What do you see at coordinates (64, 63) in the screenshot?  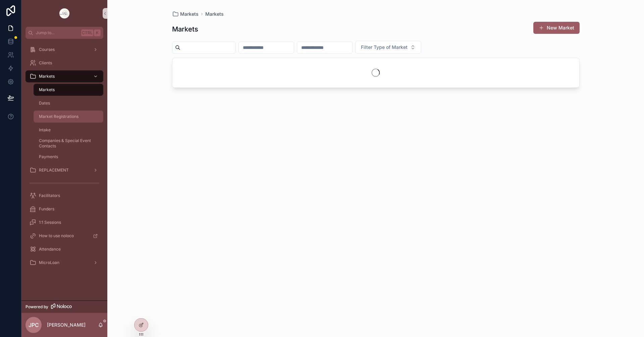 I see `a: Clients` at bounding box center [64, 63].